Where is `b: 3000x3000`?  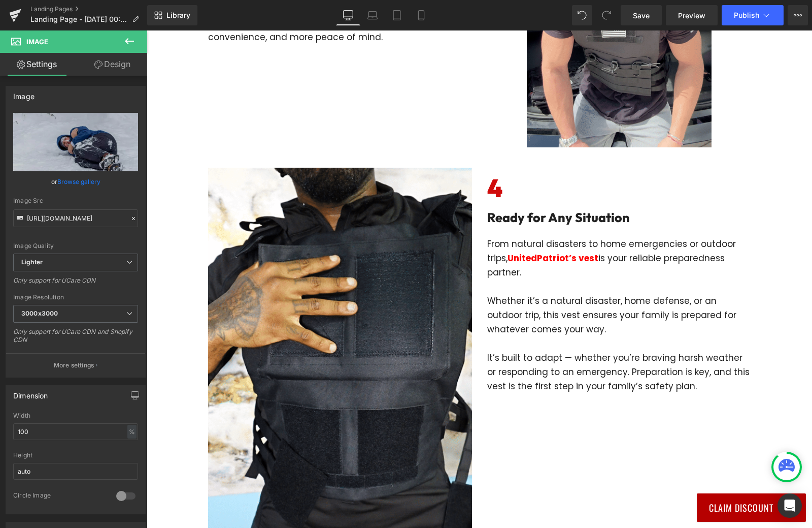 b: 3000x3000 is located at coordinates (40, 313).